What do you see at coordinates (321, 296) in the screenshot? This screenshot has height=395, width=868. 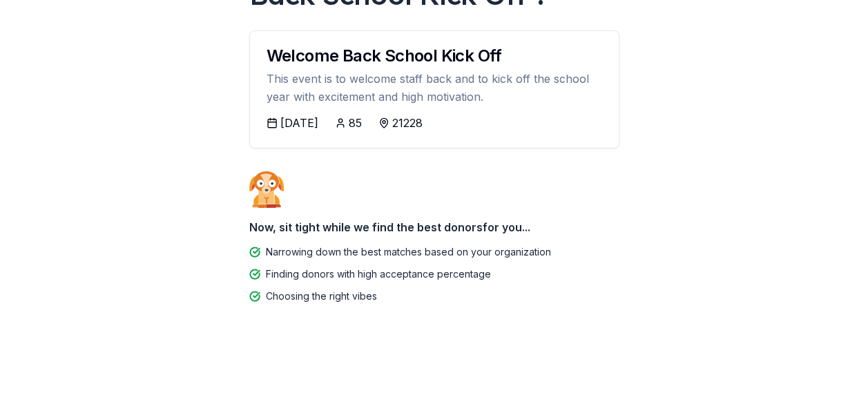 I see `div: Choosing the right vibes` at bounding box center [321, 296].